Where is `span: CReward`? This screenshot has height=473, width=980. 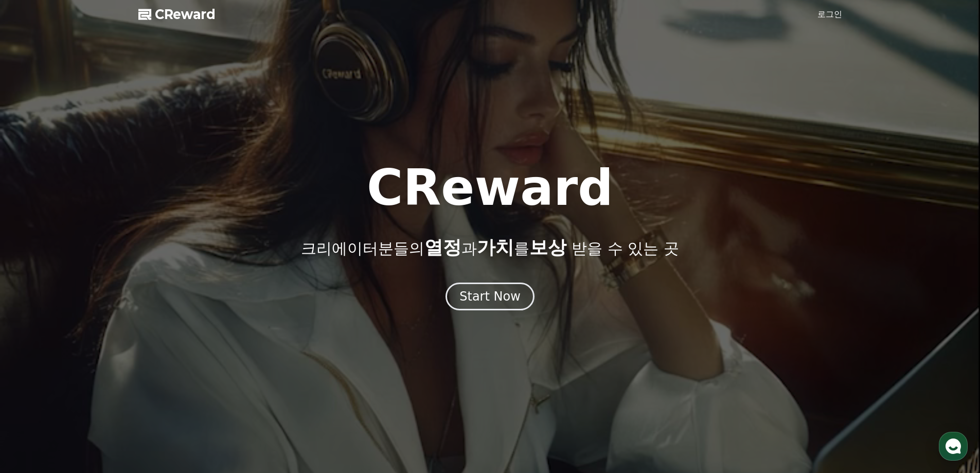 span: CReward is located at coordinates (185, 15).